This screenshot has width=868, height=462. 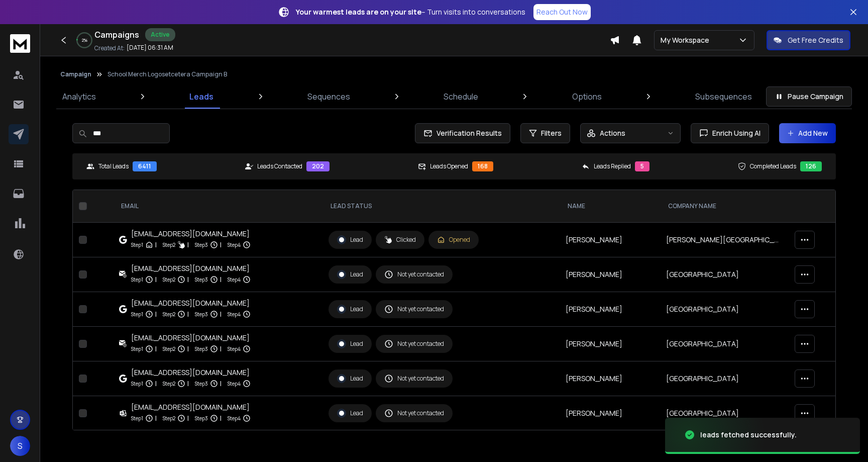 What do you see at coordinates (613, 133) in the screenshot?
I see `p: Actions` at bounding box center [613, 133].